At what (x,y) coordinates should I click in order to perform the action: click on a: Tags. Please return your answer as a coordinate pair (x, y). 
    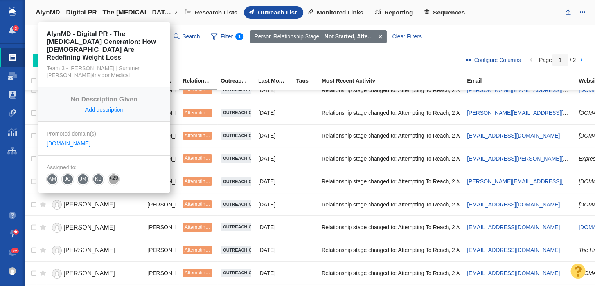
    Looking at the image, I should click on (308, 81).